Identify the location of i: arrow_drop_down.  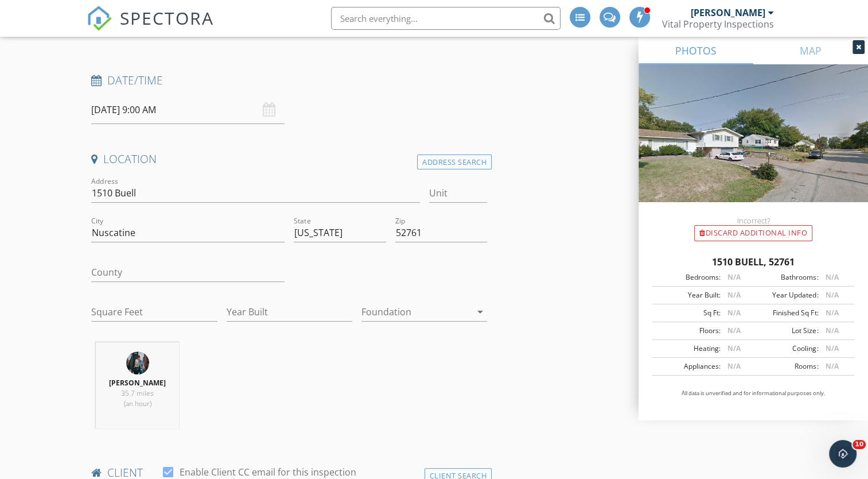
(480, 312).